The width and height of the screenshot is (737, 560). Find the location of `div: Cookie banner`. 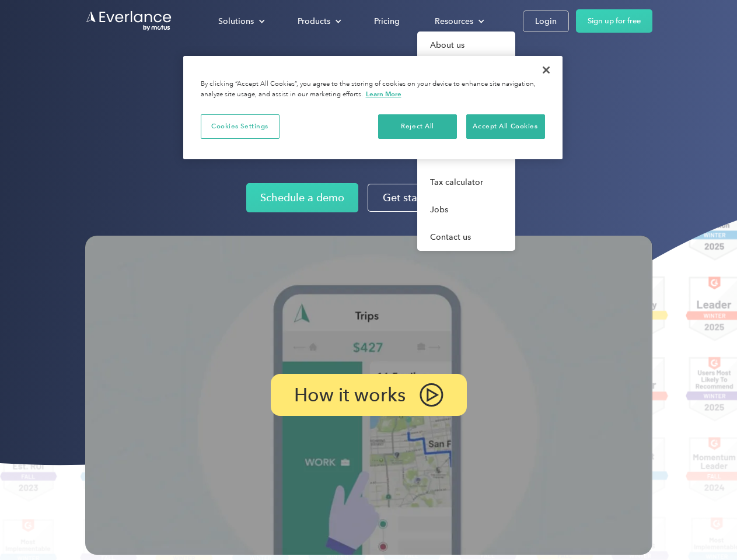

div: Cookie banner is located at coordinates (373, 107).